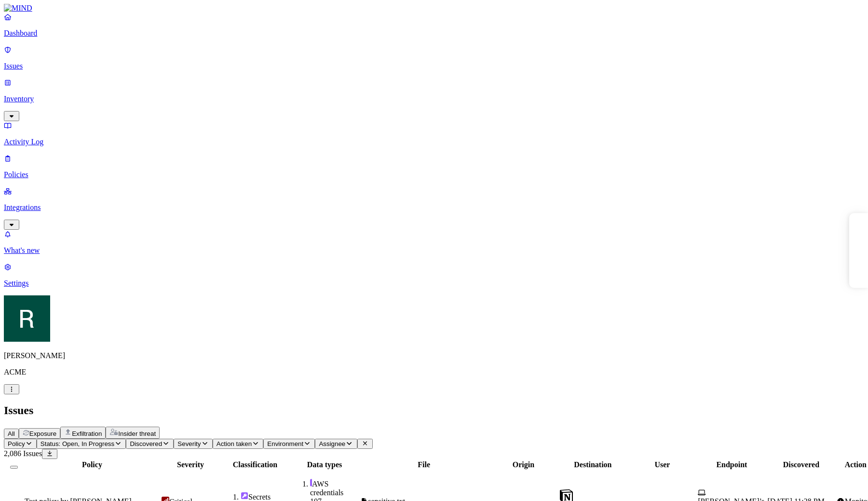  Describe the element at coordinates (191, 465) in the screenshot. I see `div: Severity` at that location.